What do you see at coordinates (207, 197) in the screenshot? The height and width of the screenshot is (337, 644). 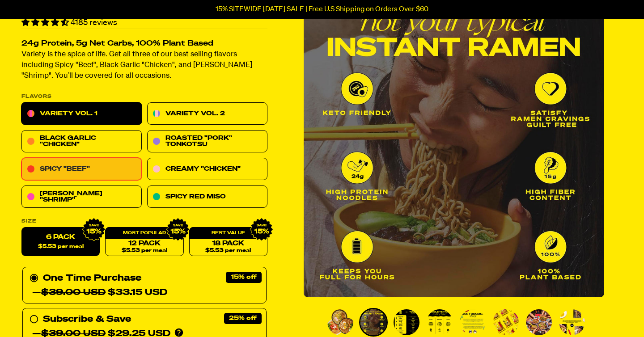 I see `a: Spicy Red Miso` at bounding box center [207, 197].